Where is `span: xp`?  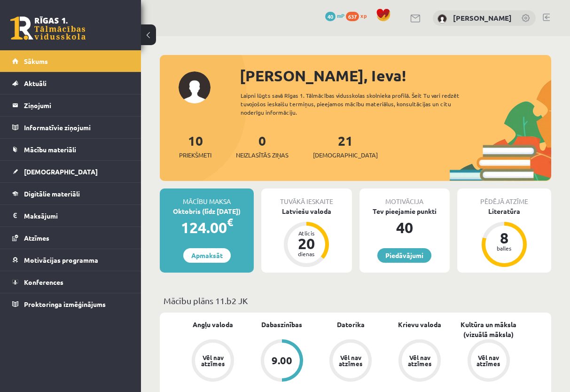
span: xp is located at coordinates (363, 16).